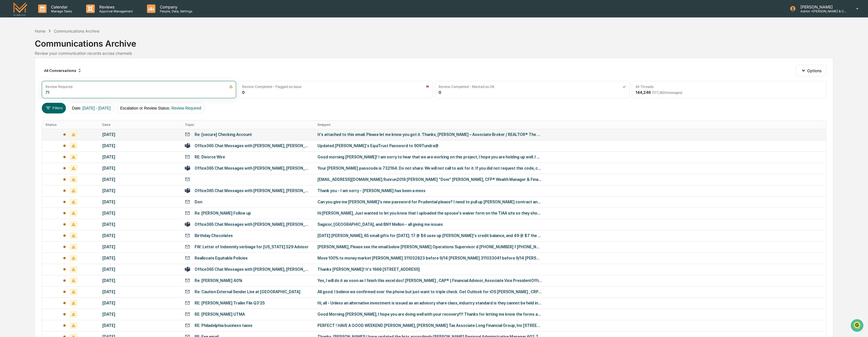 The height and width of the screenshot is (337, 868). I want to click on span: Preclearance, so click(23, 74).